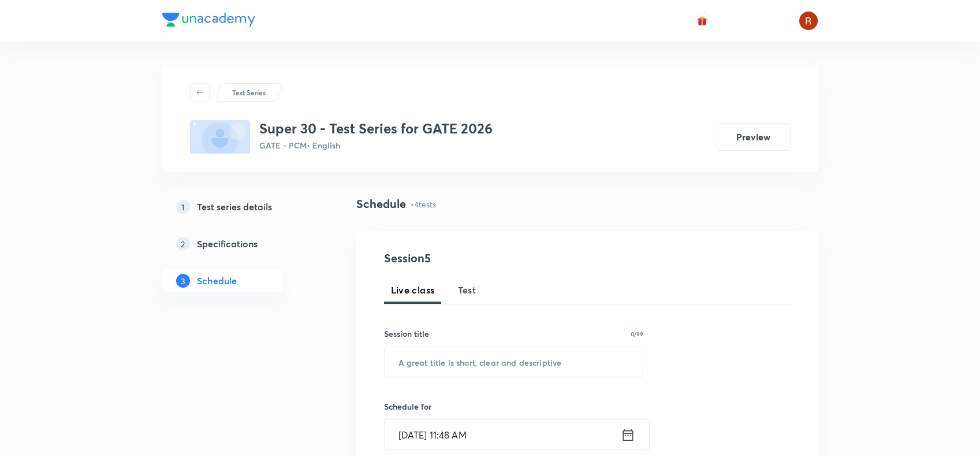 The width and height of the screenshot is (980, 457). Describe the element at coordinates (249, 93) in the screenshot. I see `p: Test Series` at that location.